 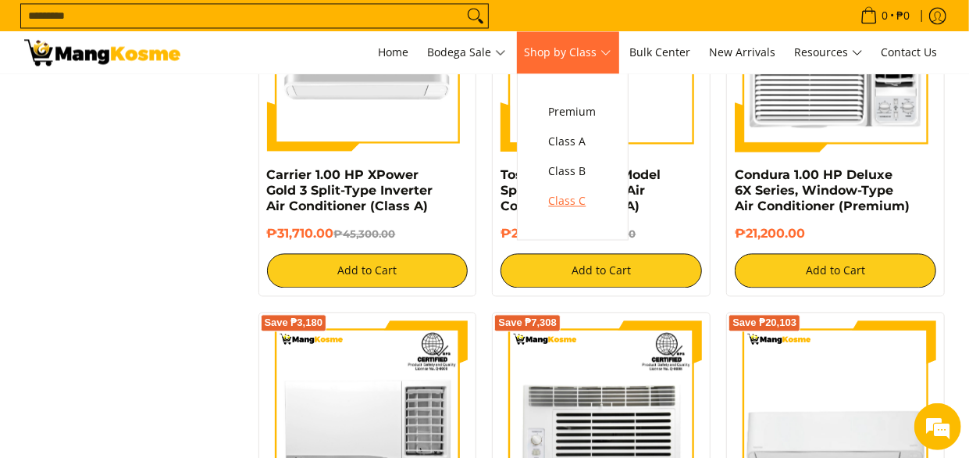 I want to click on span: Save ₱20,103, so click(x=764, y=322).